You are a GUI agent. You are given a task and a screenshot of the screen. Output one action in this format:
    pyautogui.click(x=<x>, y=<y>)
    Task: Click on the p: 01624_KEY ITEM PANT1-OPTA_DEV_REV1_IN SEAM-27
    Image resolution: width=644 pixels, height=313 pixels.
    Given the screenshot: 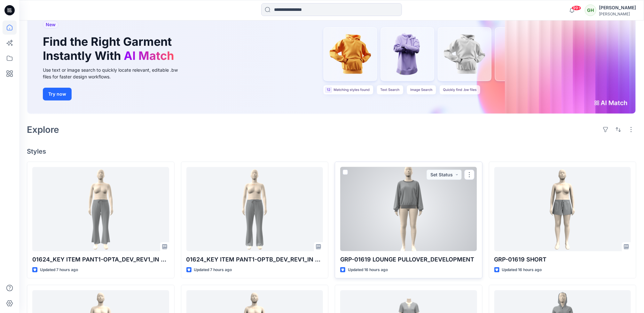 What is the action you would take?
    pyautogui.click(x=101, y=259)
    